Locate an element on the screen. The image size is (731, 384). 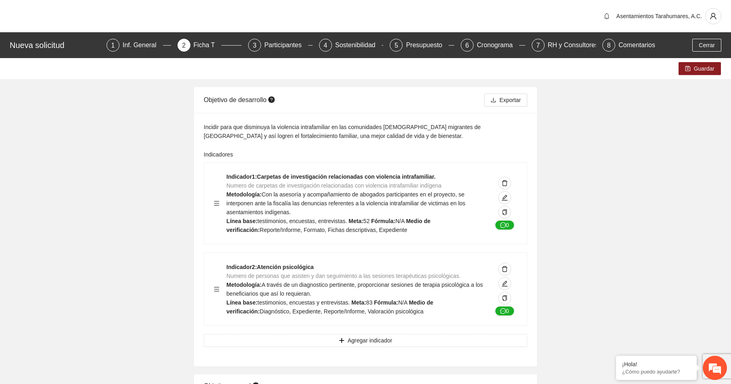
button: bell is located at coordinates (607, 16).